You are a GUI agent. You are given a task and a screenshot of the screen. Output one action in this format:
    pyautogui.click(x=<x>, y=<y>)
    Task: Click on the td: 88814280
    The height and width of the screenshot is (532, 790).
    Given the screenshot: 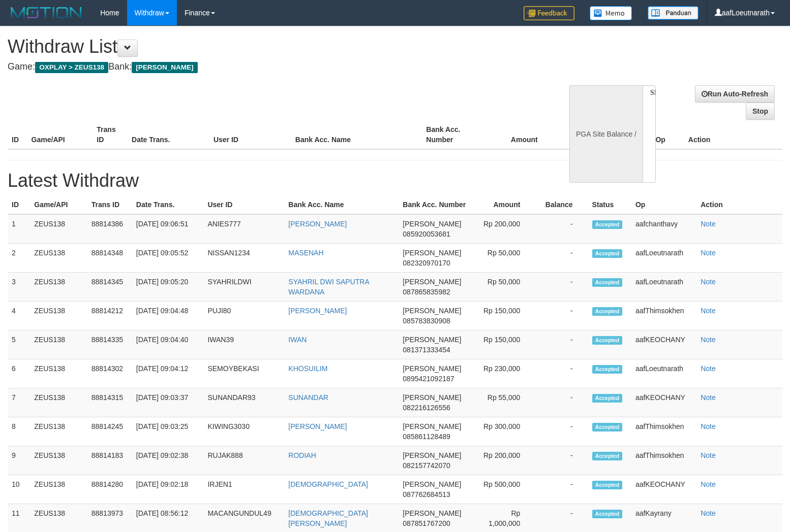 What is the action you would take?
    pyautogui.click(x=109, y=490)
    